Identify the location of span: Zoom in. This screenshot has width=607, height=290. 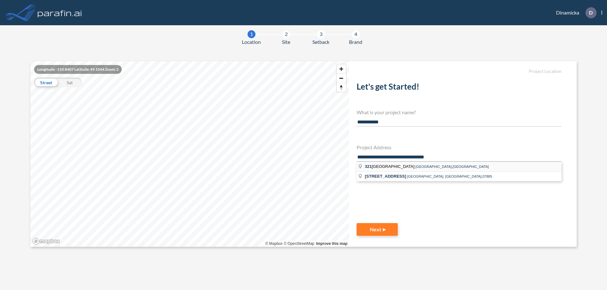
(341, 69).